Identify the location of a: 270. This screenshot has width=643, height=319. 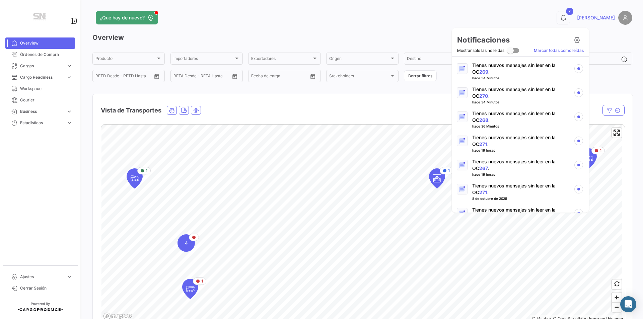
(484, 96).